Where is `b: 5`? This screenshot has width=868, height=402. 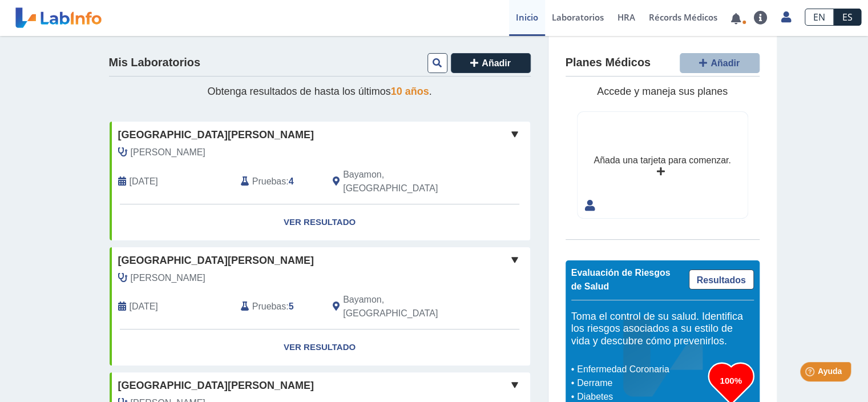
b: 5 is located at coordinates (291, 306).